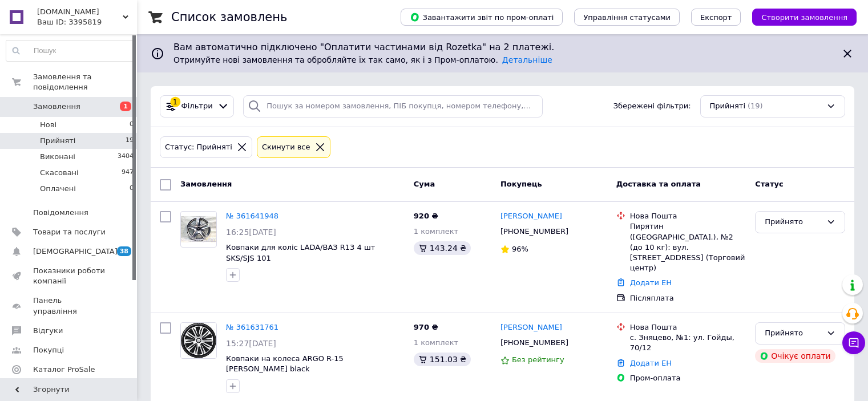 The width and height of the screenshot is (868, 401). I want to click on button: Експорт, so click(716, 17).